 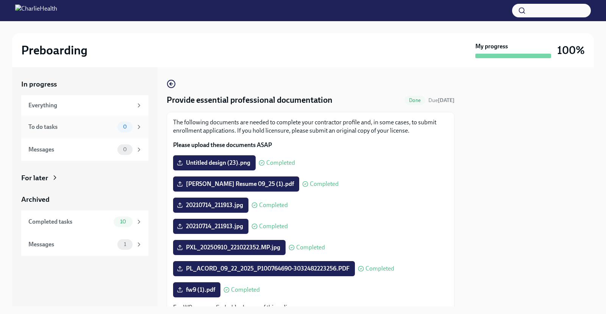 What do you see at coordinates (414, 100) in the screenshot?
I see `span: Done` at bounding box center [414, 100].